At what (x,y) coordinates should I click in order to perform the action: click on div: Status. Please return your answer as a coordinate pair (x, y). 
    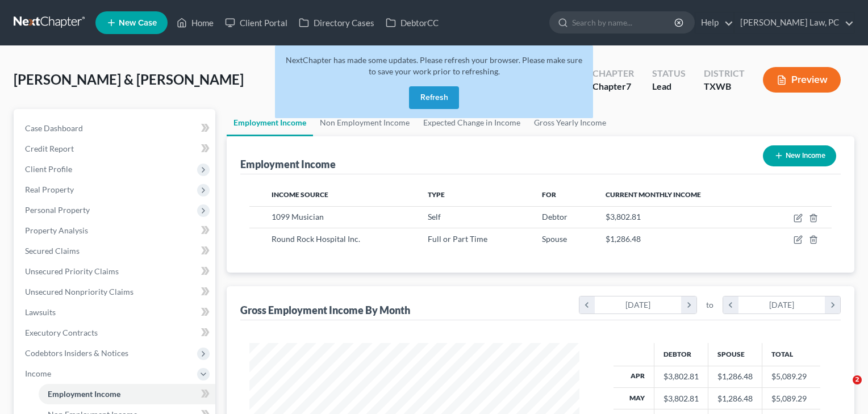
    Looking at the image, I should click on (669, 73).